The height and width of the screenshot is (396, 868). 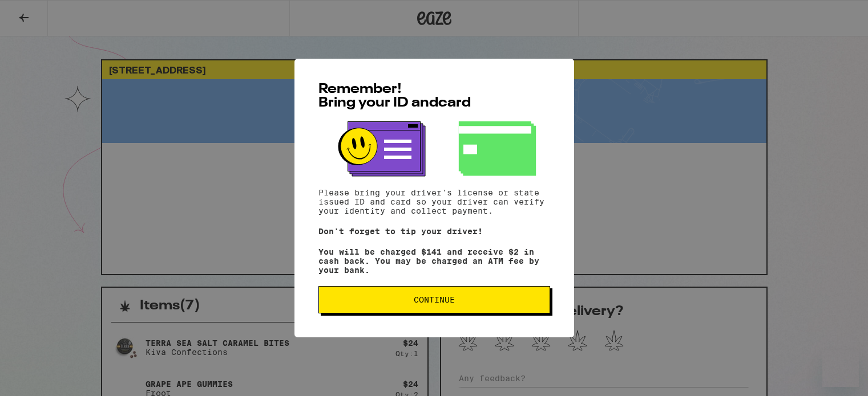 What do you see at coordinates (434, 300) in the screenshot?
I see `span: Continue` at bounding box center [434, 300].